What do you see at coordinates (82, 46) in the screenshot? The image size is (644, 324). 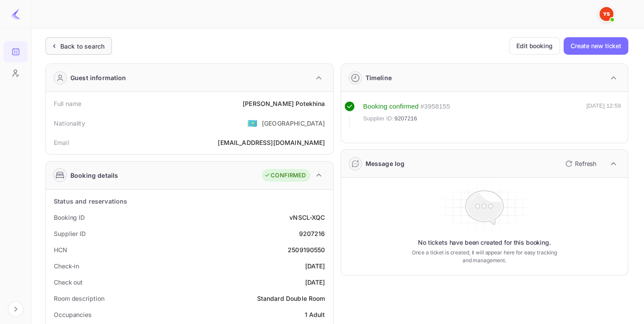 I see `div: Back to search` at bounding box center [82, 46].